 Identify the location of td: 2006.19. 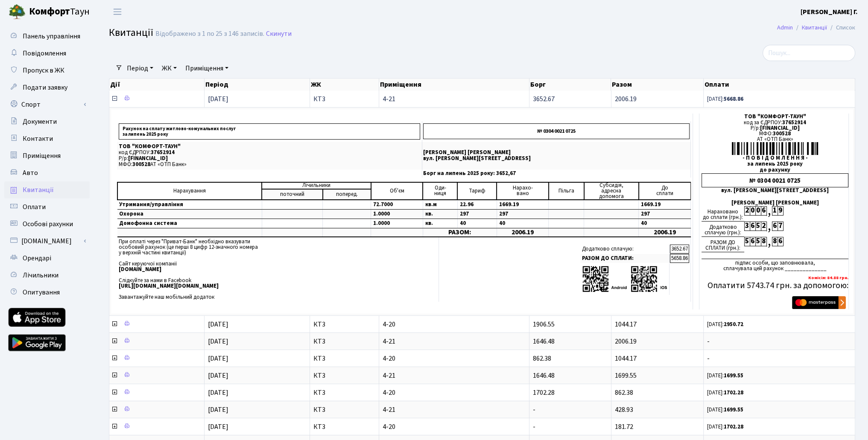
(665, 232).